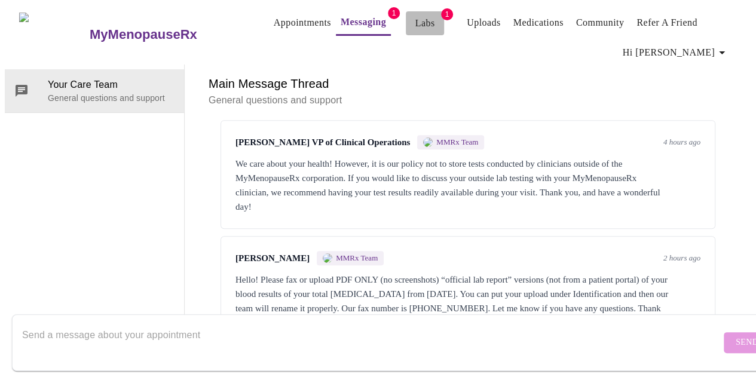  I want to click on div: We care about your health! However, it is our policy not to store tests conducted by clinicians o..., so click(468, 185).